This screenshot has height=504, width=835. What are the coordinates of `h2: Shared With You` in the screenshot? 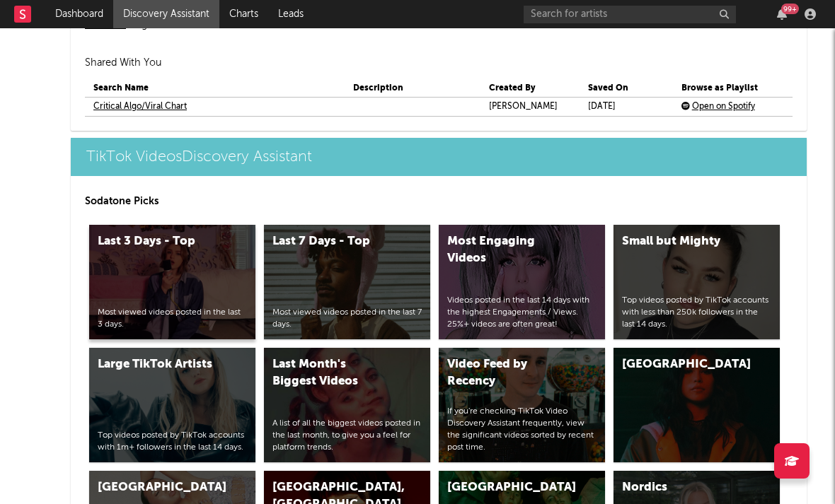 It's located at (439, 63).